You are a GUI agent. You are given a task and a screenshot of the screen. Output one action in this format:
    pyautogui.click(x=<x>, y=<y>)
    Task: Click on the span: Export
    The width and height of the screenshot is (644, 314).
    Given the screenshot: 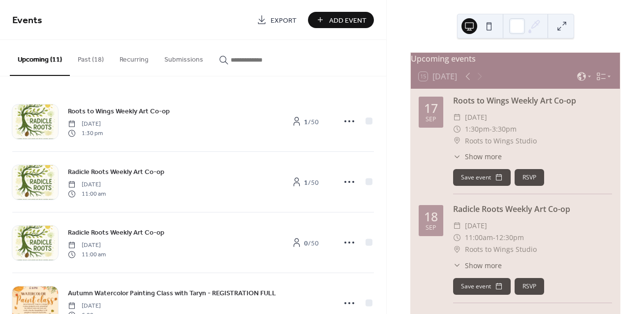 What is the action you would take?
    pyautogui.click(x=283, y=20)
    